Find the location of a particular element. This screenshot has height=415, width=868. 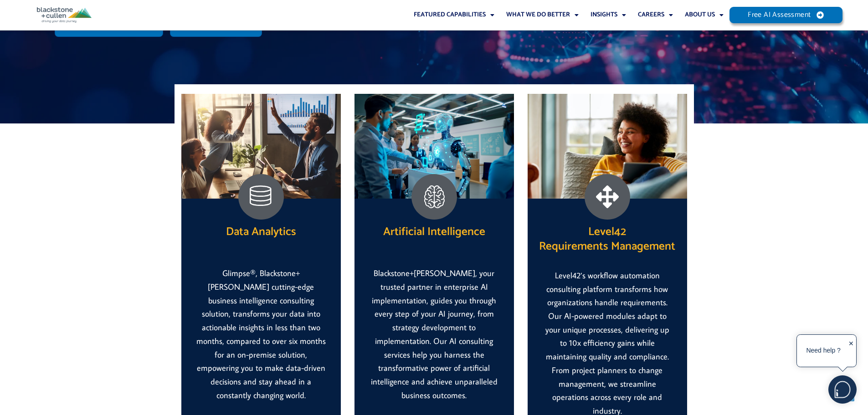

h2: Level42 is located at coordinates (607, 239).